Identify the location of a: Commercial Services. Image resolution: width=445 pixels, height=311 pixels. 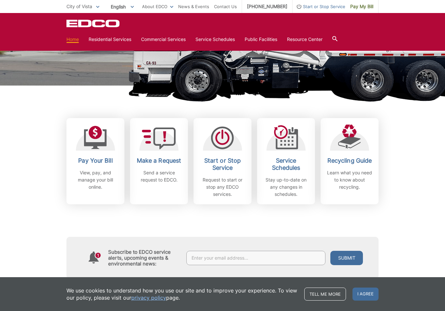
(163, 39).